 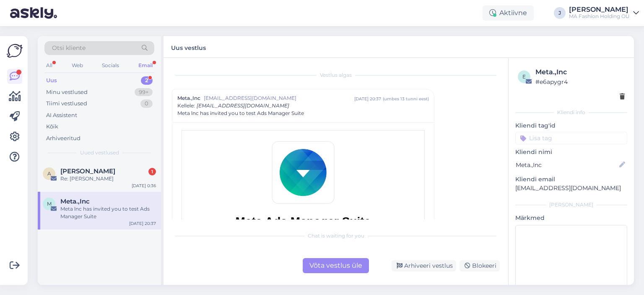 I want to click on input: Lisa nimi, so click(x=567, y=165).